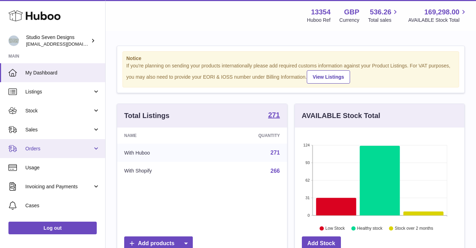 Image resolution: width=476 pixels, height=248 pixels. Describe the element at coordinates (247, 136) in the screenshot. I see `th: Quantity` at that location.